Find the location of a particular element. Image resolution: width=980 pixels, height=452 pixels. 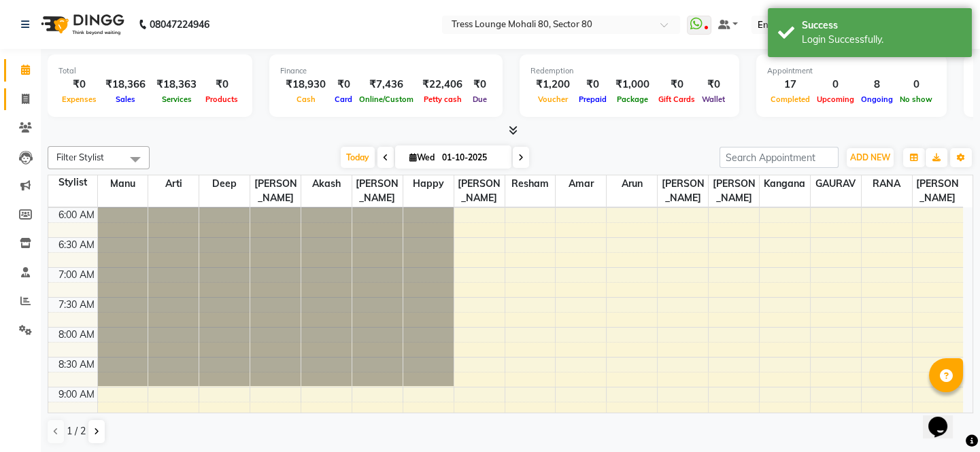

img: logo is located at coordinates (81, 24).